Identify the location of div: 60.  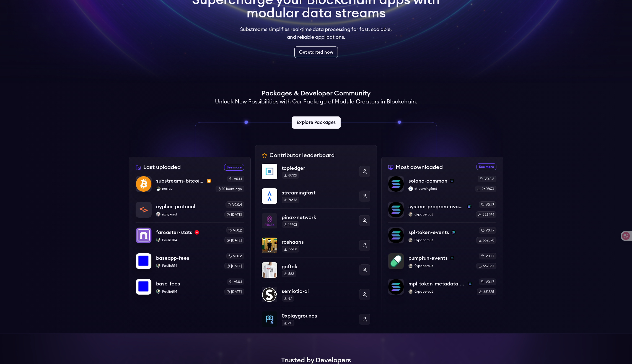
(288, 323).